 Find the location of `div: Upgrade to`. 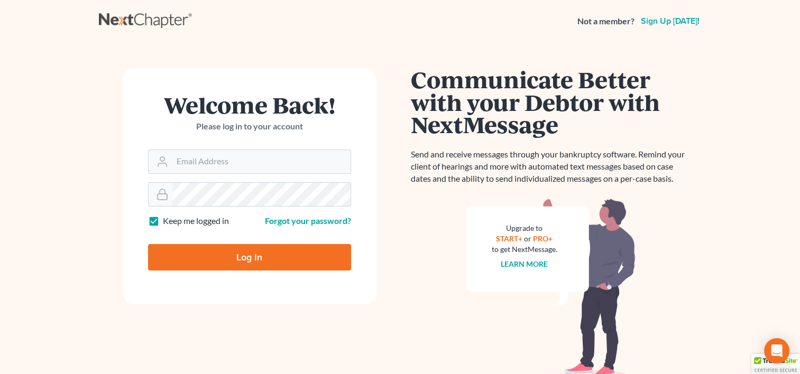

div: Upgrade to is located at coordinates (525, 228).